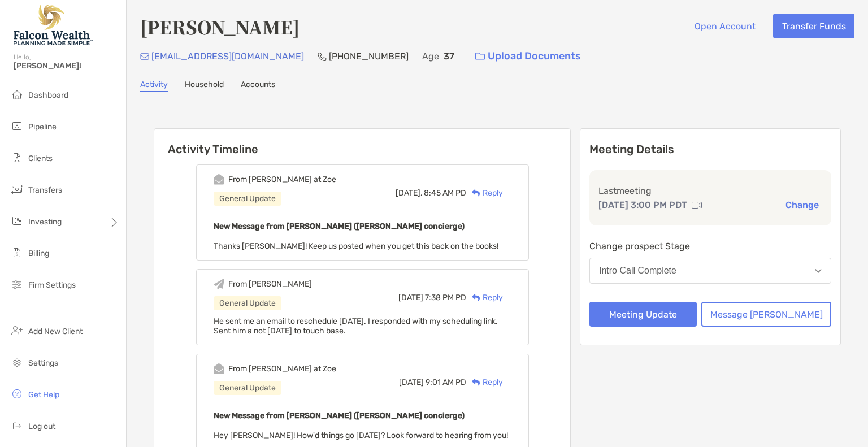 This screenshot has height=447, width=868. What do you see at coordinates (528, 56) in the screenshot?
I see `a: Upload Documents` at bounding box center [528, 56].